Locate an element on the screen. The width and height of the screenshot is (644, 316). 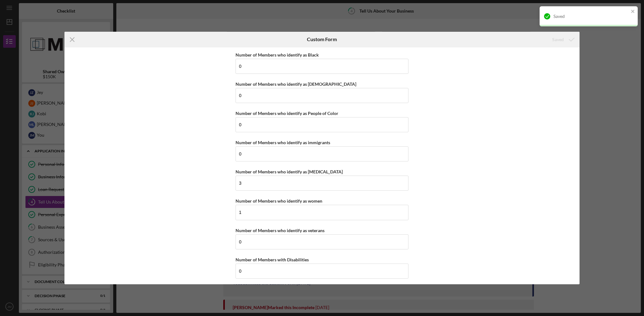
button: close is located at coordinates (633, 12).